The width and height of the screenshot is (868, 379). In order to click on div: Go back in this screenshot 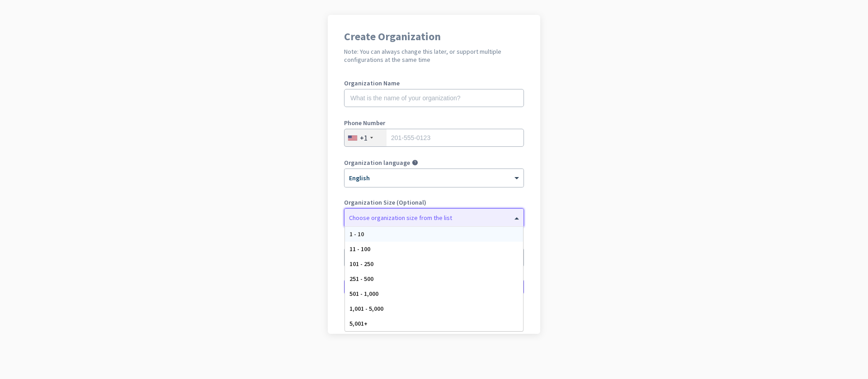, I will do `click(434, 315)`.